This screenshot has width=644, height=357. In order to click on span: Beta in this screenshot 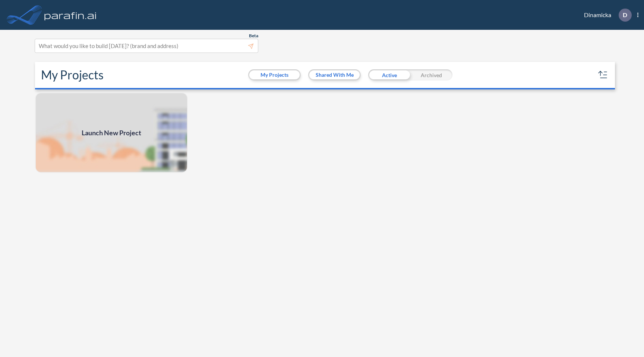, I will do `click(254, 36)`.